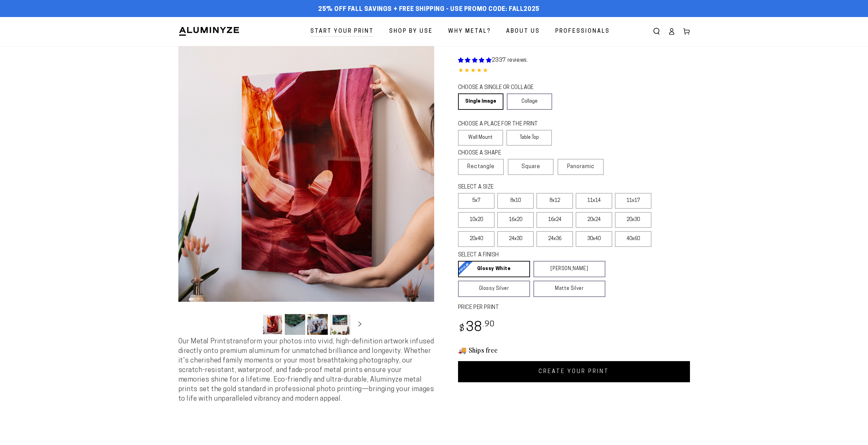 Image resolution: width=868 pixels, height=445 pixels. Describe the element at coordinates (555, 239) in the screenshot. I see `label: 24x36` at that location.